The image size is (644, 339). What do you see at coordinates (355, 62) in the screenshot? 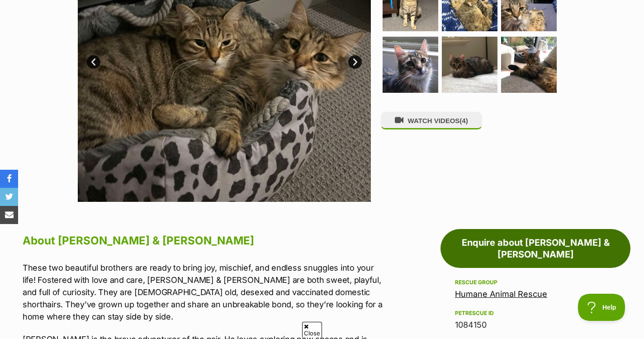
I see `a: Next` at bounding box center [355, 62].